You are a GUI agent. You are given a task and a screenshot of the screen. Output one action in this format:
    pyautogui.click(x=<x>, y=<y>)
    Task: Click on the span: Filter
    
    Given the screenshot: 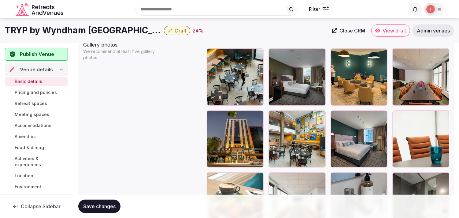 What is the action you would take?
    pyautogui.click(x=314, y=9)
    